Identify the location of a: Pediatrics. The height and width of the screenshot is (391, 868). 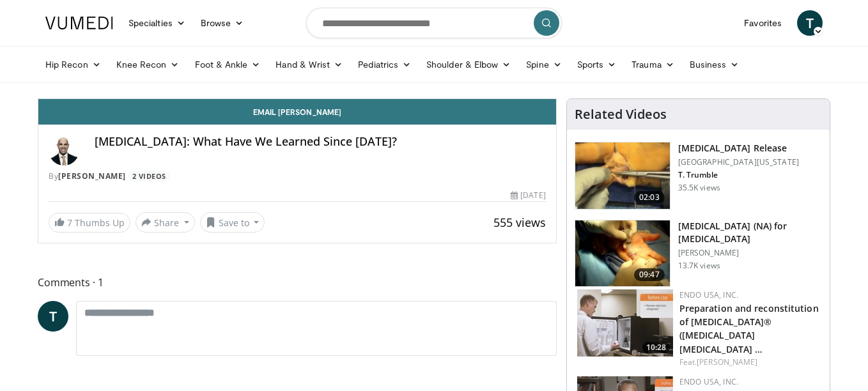
(384, 64).